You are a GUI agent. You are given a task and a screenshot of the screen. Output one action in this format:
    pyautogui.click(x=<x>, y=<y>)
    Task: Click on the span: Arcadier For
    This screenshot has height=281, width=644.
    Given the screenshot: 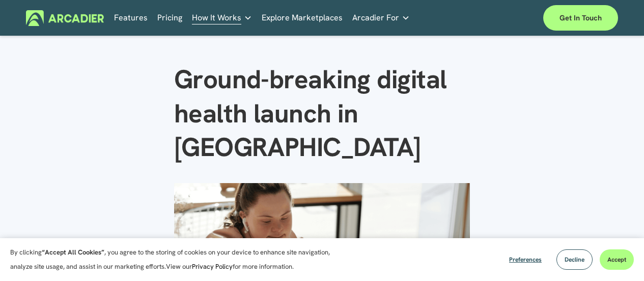 What is the action you would take?
    pyautogui.click(x=376, y=18)
    